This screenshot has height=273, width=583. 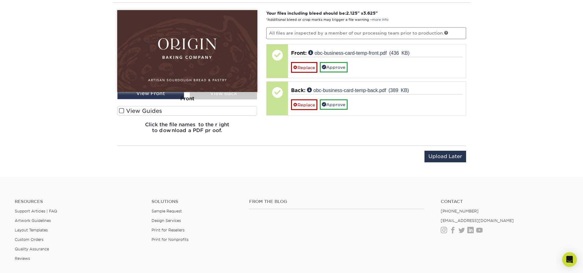 I want to click on a: obc-business-card-temp-back.pdf (389 KB), so click(x=358, y=90).